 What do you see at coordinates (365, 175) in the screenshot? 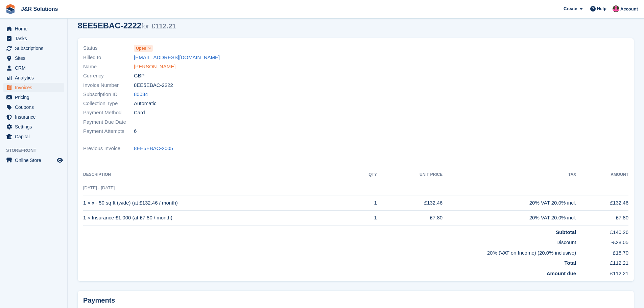
I see `th: QTY` at bounding box center [365, 175].